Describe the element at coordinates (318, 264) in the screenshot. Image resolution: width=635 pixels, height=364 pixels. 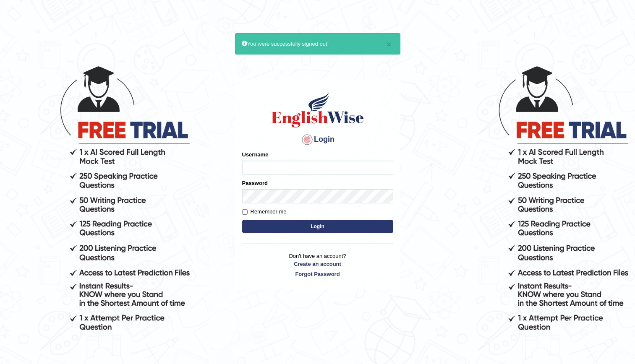
I see `a: Create an account` at that location.